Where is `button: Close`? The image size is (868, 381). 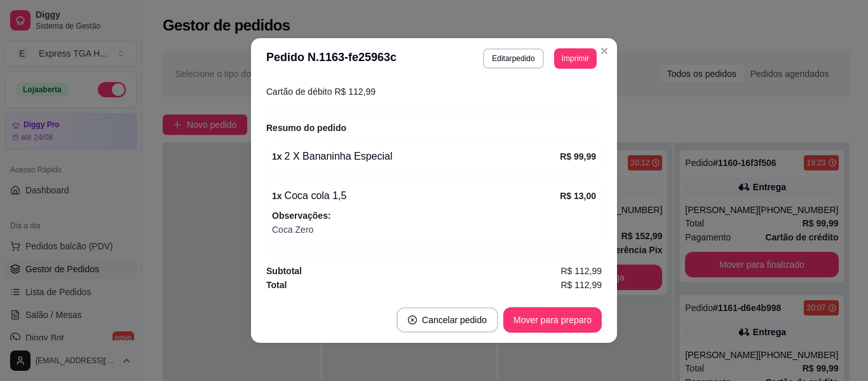
button: Close is located at coordinates (604, 51).